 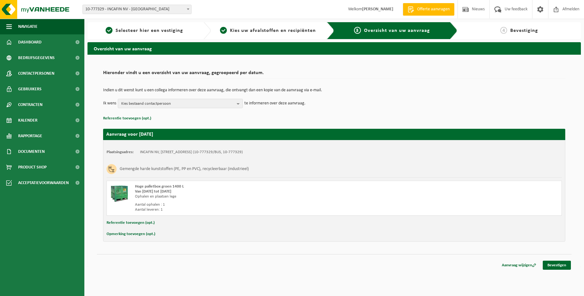 I want to click on span: Selecteer hier een vestiging, so click(x=149, y=31).